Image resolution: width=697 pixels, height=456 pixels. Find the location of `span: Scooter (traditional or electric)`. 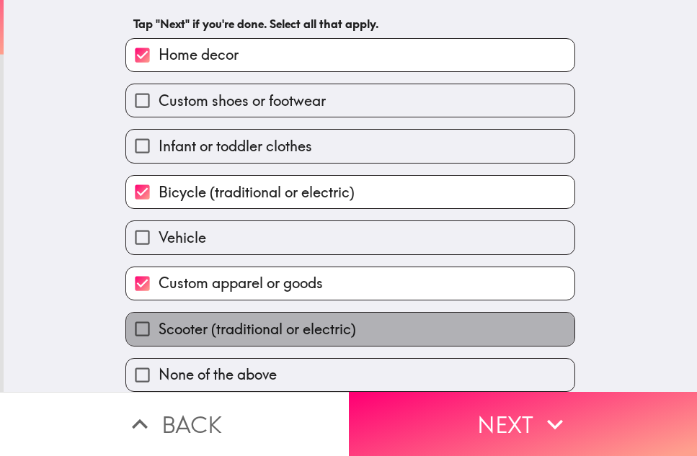

span: Scooter (traditional or electric) is located at coordinates (257, 329).